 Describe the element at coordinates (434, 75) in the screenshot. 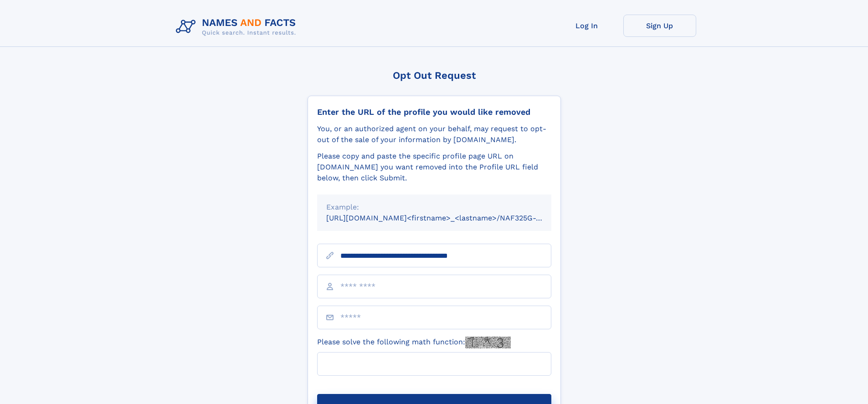

I see `div: Opt Out Request` at that location.